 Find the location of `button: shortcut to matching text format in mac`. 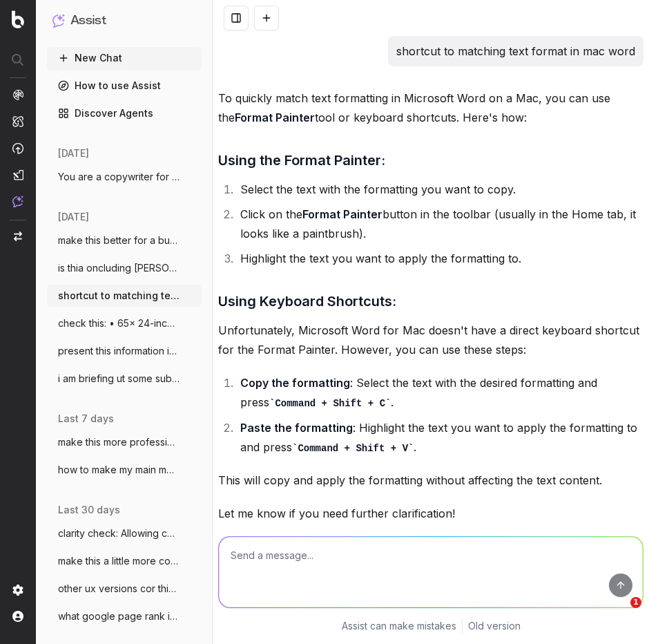

button: shortcut to matching text format in mac is located at coordinates (124, 296).